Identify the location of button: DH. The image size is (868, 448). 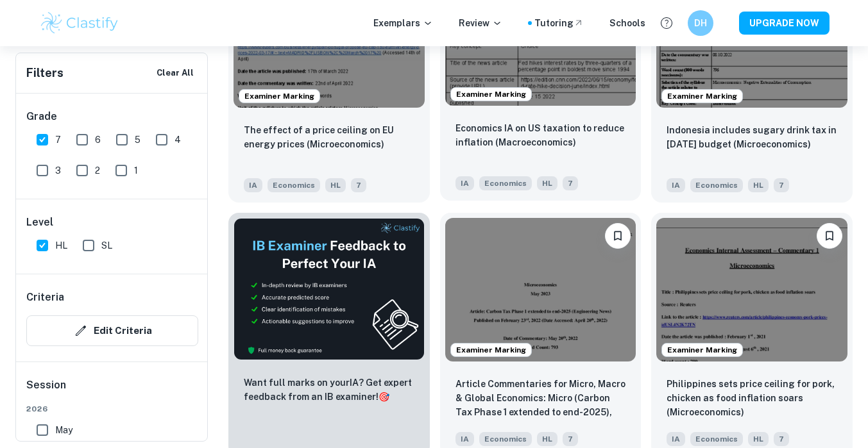
(700, 23).